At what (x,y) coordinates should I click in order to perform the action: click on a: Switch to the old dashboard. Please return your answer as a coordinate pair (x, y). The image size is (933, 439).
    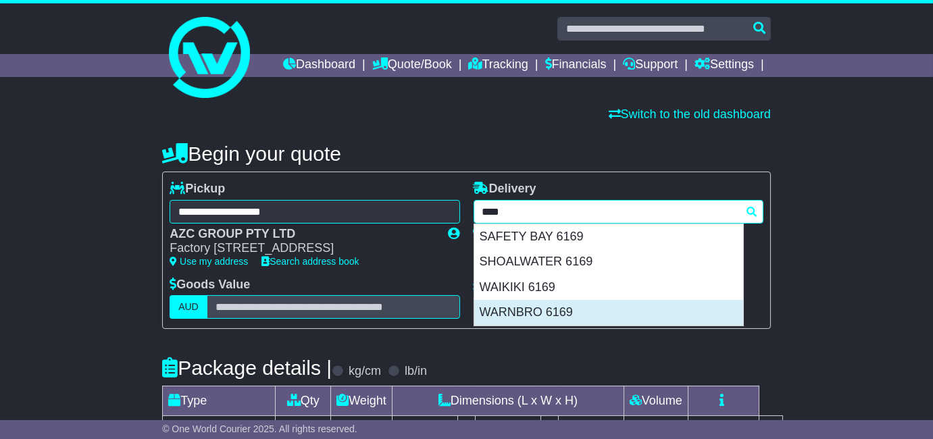
    Looking at the image, I should click on (690, 114).